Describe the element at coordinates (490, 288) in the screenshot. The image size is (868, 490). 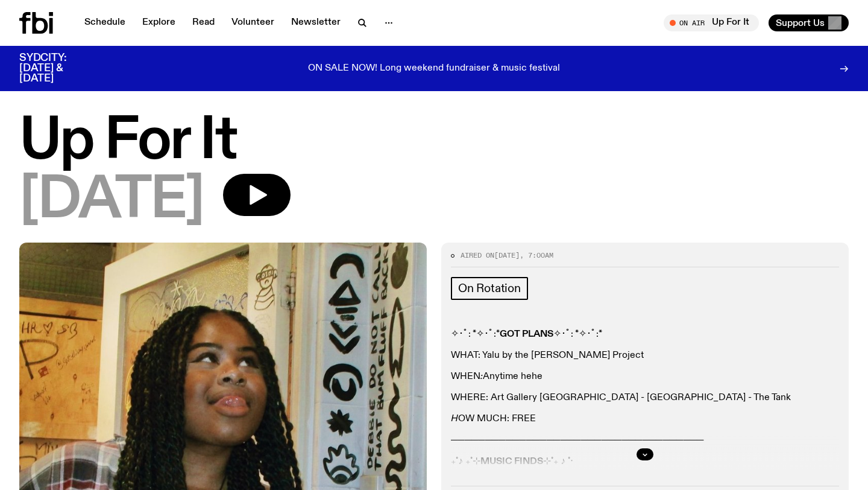
I see `a: On Rotation` at that location.